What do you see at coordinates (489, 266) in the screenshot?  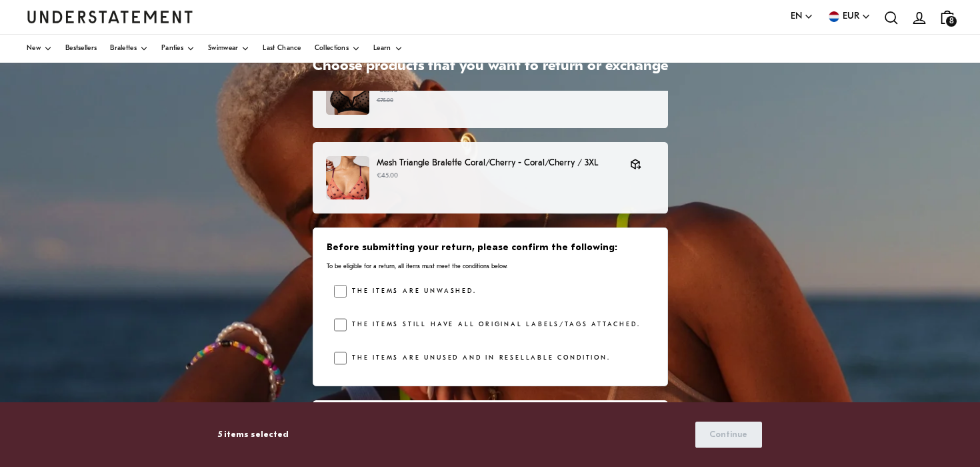 I see `p: To be eligible for a return, all items must meet the conditions below.` at bounding box center [489, 266].